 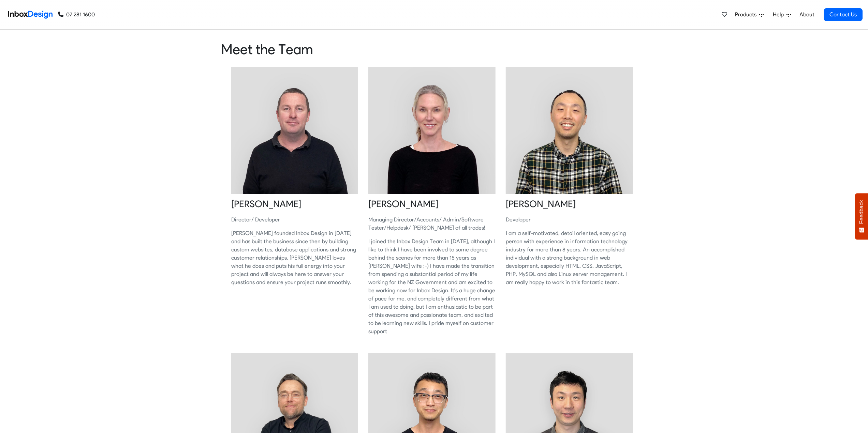 I want to click on p: Director/ Developer, so click(x=294, y=220).